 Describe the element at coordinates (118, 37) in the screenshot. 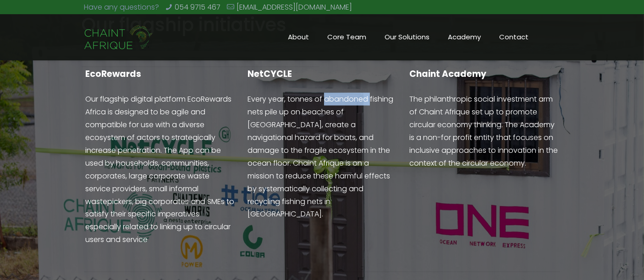

I see `a: Chaint Afrique` at that location.